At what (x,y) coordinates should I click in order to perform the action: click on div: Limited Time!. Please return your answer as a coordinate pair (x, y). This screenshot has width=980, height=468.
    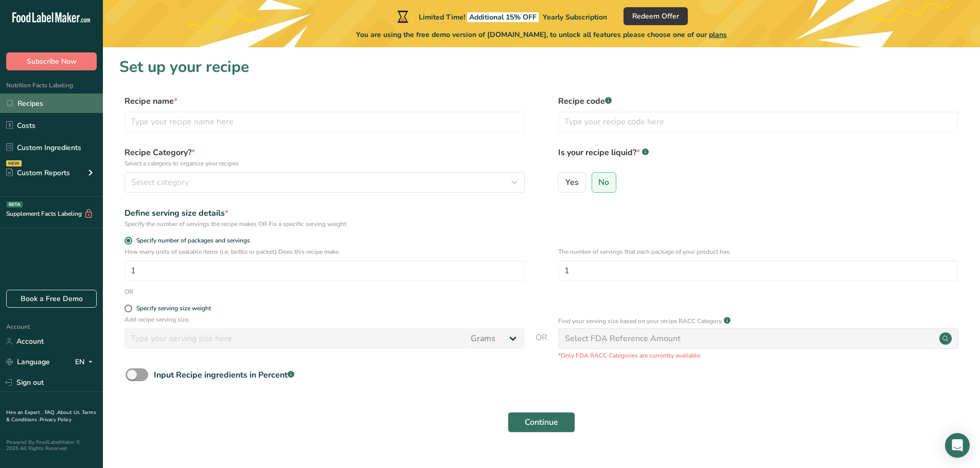
    Looking at the image, I should click on (501, 17).